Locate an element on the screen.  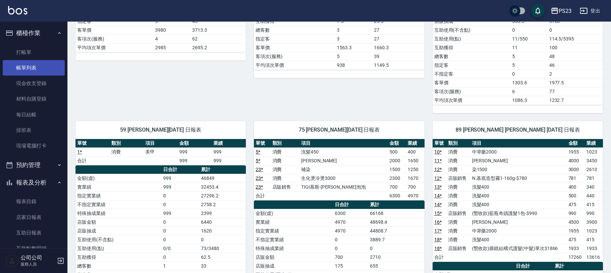
td: 4 is located at coordinates (172, 39).